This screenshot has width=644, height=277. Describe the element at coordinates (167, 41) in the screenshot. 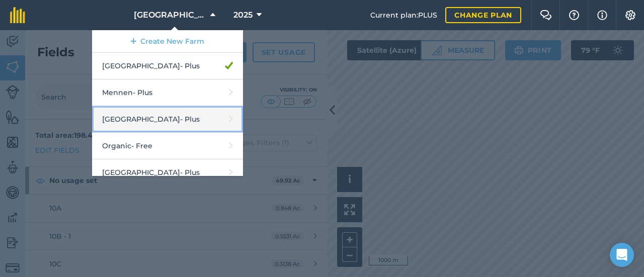

I see `a: Create New Farm` at that location.